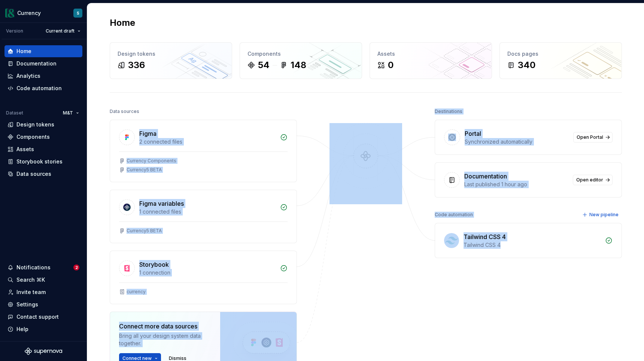 This screenshot has width=644, height=361. I want to click on div: Notifications, so click(33, 268).